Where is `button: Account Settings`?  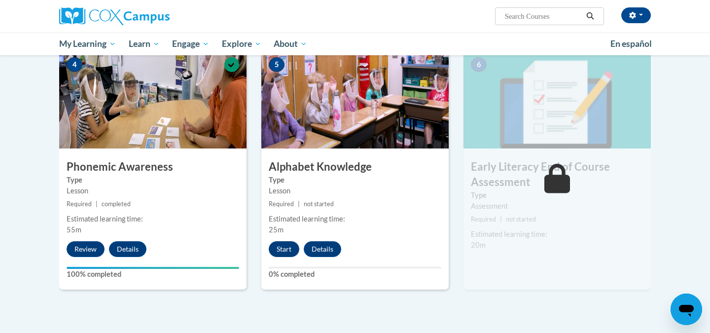 button: Account Settings is located at coordinates (636, 15).